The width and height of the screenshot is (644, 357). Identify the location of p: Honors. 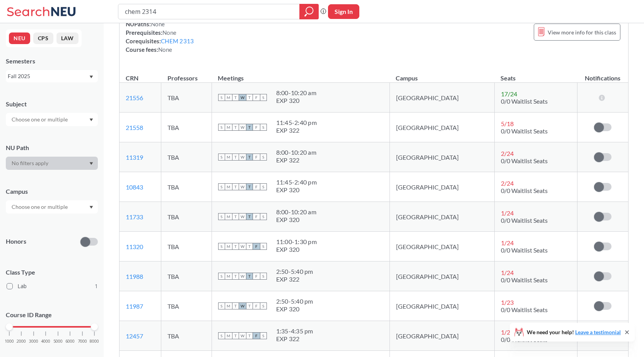
(16, 241).